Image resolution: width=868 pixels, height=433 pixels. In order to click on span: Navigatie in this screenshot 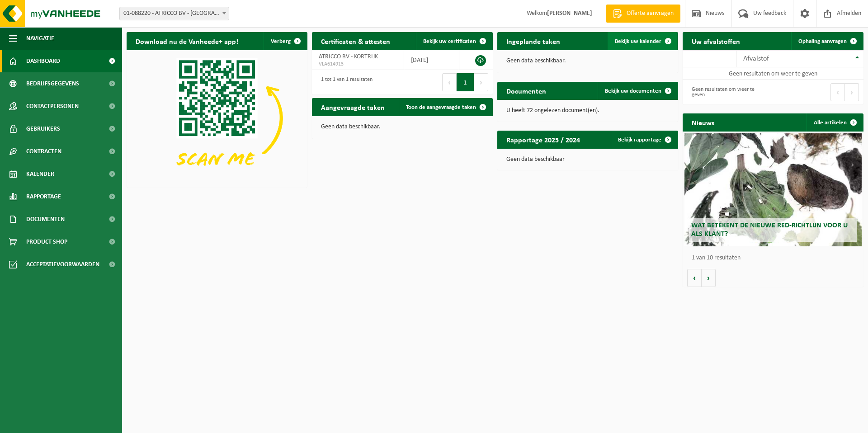, I will do `click(41, 39)`.